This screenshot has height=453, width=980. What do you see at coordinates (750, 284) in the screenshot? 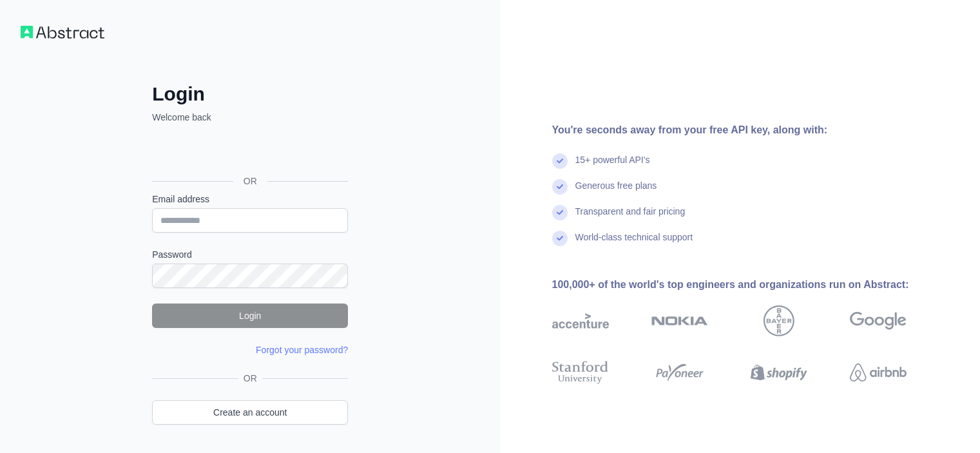
I see `div: 100,000+ of the world's top engineers and organizations run on Abstract:` at bounding box center [750, 284].